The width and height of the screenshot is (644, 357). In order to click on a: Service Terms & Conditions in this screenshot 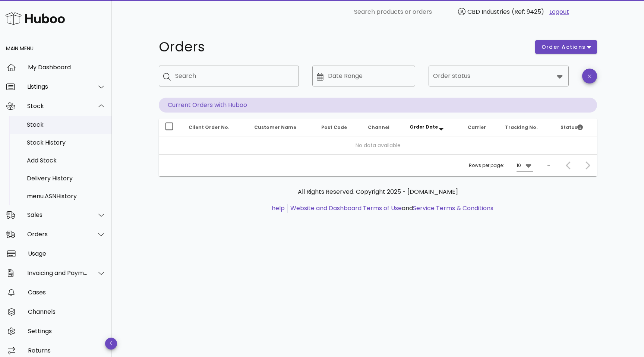, I will do `click(453, 208)`.